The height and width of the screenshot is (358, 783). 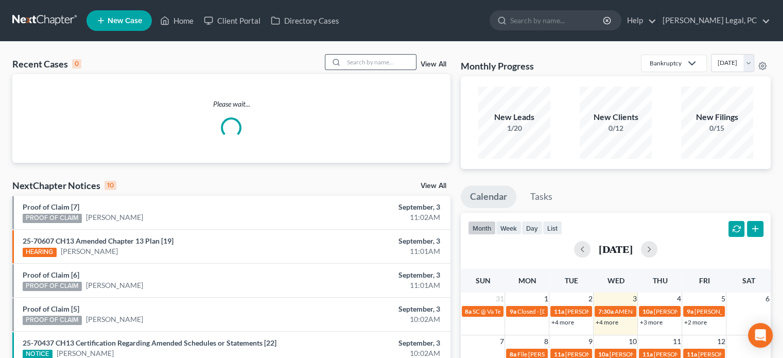 What do you see at coordinates (717, 128) in the screenshot?
I see `div: 0/15` at bounding box center [717, 128].